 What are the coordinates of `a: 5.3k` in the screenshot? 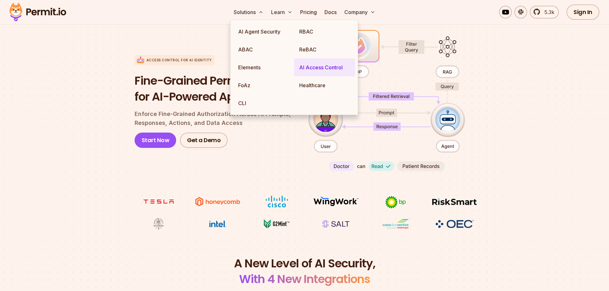 It's located at (544, 12).